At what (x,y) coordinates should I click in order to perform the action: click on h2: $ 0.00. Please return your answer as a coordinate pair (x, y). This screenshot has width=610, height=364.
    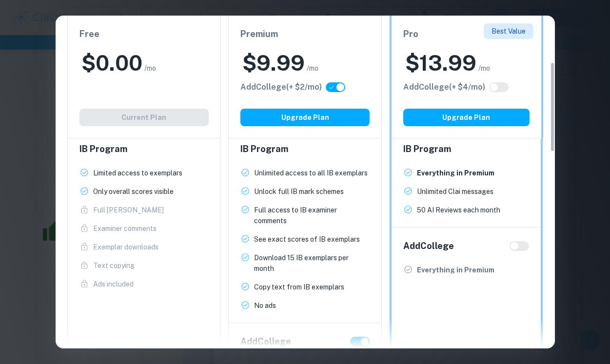
    Looking at the image, I should click on (112, 63).